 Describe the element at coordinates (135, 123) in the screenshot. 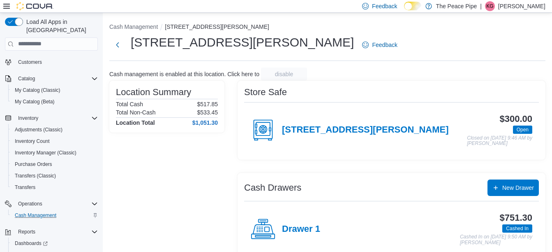

I see `h4: Location Total` at that location.